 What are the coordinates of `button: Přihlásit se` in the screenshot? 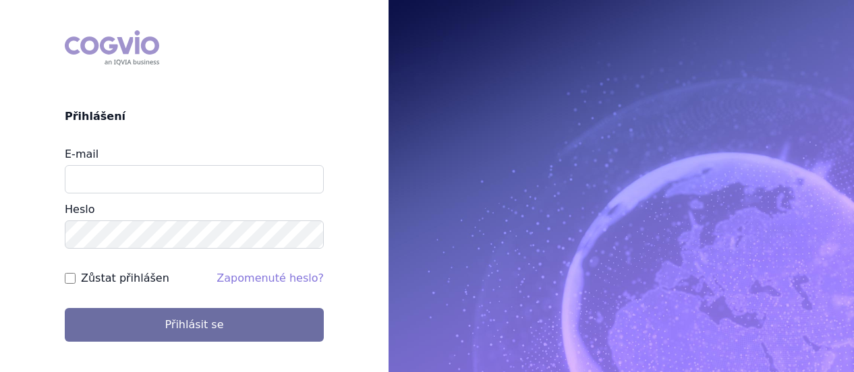 It's located at (194, 325).